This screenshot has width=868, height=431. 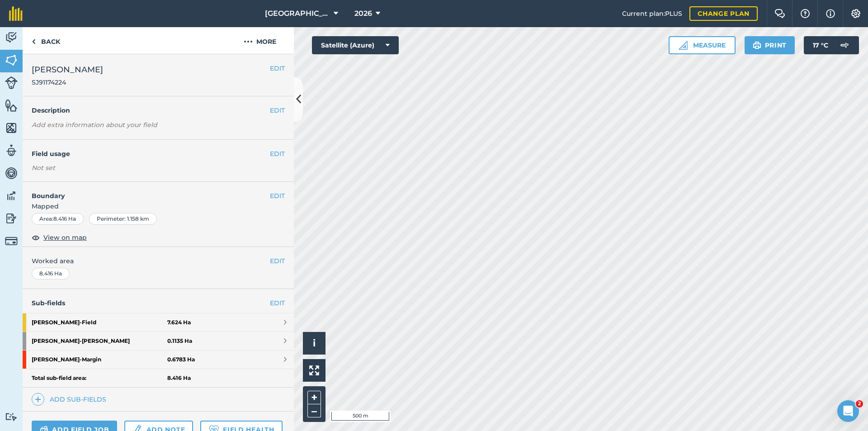 I want to click on h4: Field usage, so click(x=151, y=154).